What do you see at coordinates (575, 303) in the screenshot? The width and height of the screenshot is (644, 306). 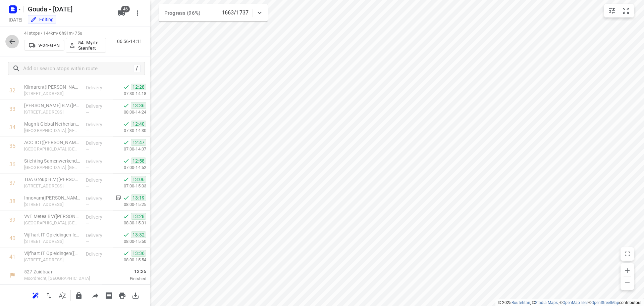 I see `a: OpenMapTiles` at bounding box center [575, 303].